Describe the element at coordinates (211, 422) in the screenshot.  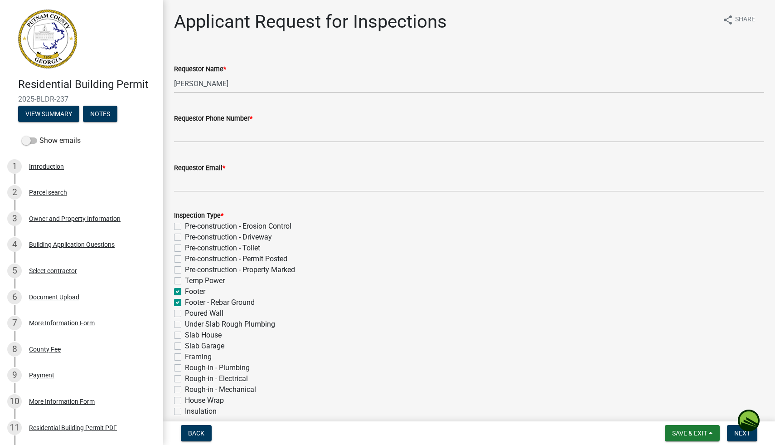
I see `label: Fireplace Barrier` at that location.